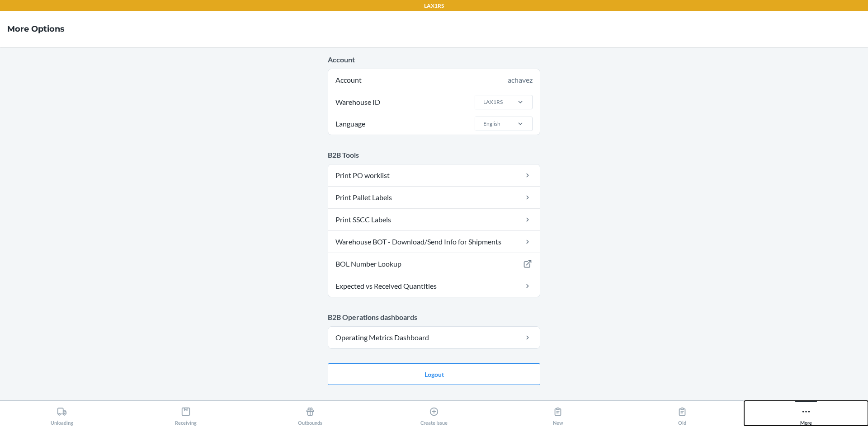 The height and width of the screenshot is (427, 868). What do you see at coordinates (434, 337) in the screenshot?
I see `a: Operating Metrics Dashboard` at bounding box center [434, 337].